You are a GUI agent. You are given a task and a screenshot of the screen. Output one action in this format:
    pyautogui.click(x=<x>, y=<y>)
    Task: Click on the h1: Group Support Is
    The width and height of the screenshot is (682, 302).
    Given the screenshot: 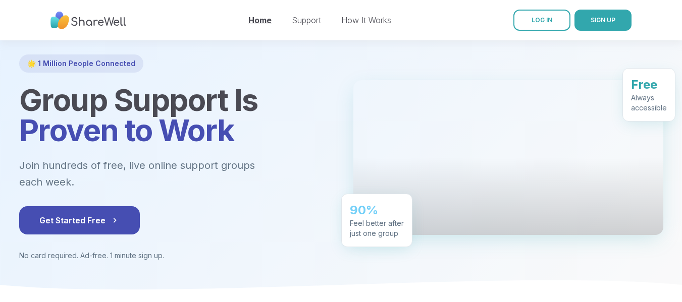 What is the action you would take?
    pyautogui.click(x=174, y=115)
    